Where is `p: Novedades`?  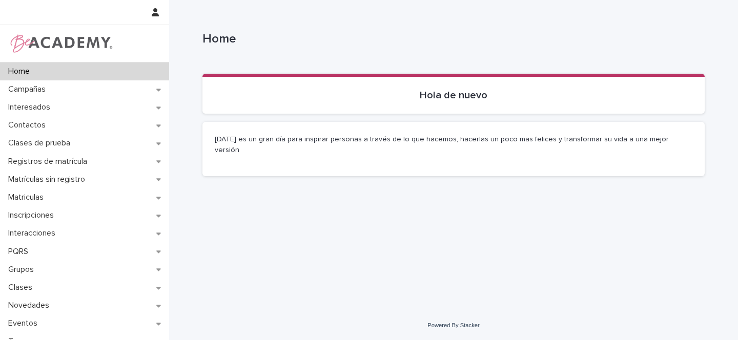 p: Novedades is located at coordinates (31, 305).